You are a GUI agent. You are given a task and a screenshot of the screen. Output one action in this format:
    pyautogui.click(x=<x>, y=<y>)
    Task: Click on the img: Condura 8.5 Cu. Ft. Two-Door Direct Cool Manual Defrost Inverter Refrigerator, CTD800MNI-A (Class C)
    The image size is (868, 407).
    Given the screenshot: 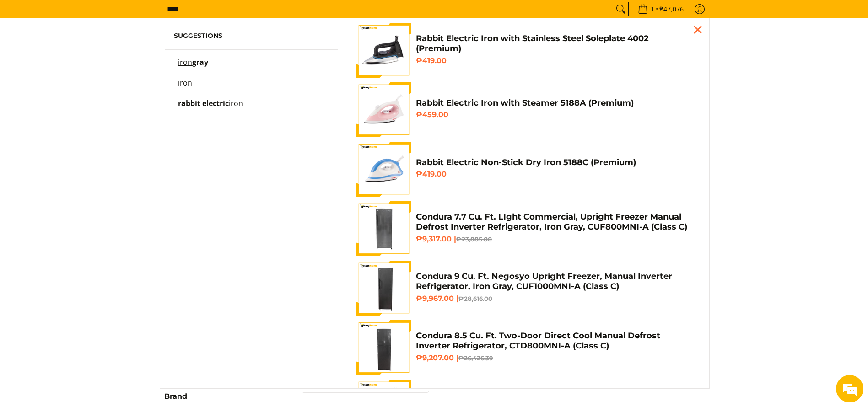 What is the action you would take?
    pyautogui.click(x=384, y=348)
    